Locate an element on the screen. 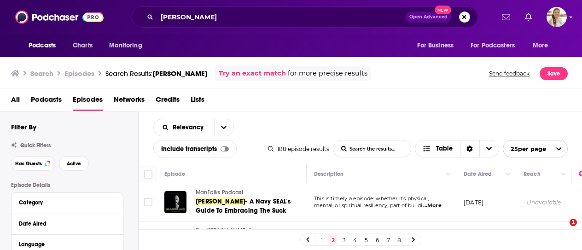 The image size is (582, 250). button: Has Guests is located at coordinates (33, 163).